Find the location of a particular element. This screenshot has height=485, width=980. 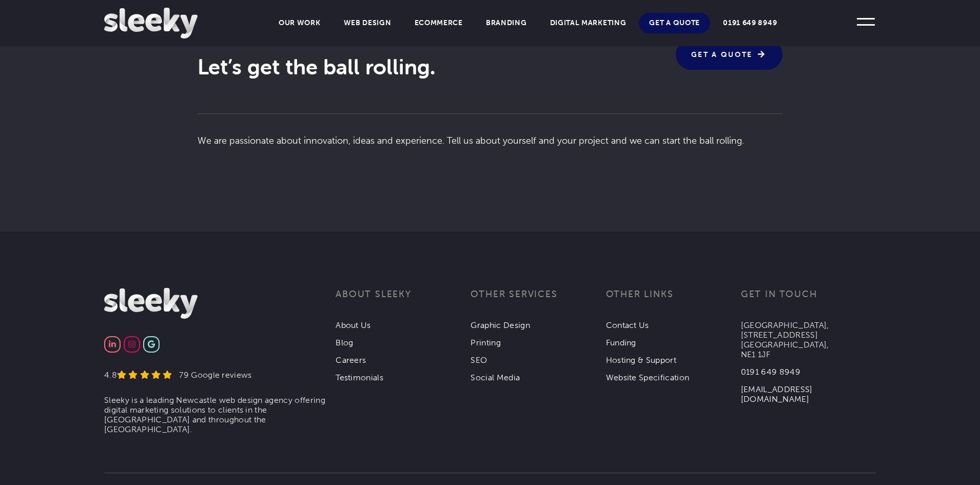

a: Careers is located at coordinates (351, 360).